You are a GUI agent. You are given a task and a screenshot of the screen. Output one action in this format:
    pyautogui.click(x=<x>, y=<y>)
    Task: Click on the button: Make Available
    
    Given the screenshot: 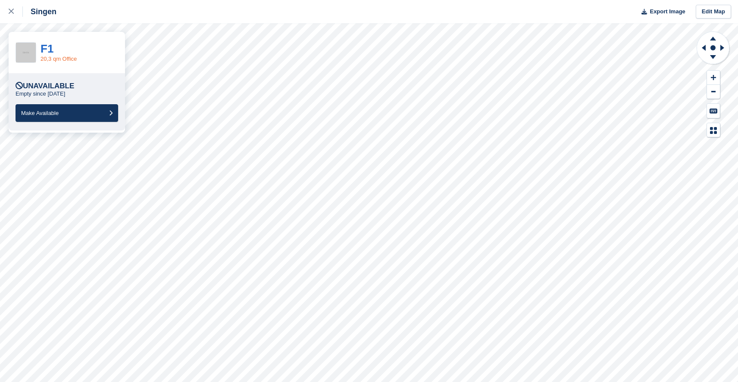 What is the action you would take?
    pyautogui.click(x=67, y=113)
    